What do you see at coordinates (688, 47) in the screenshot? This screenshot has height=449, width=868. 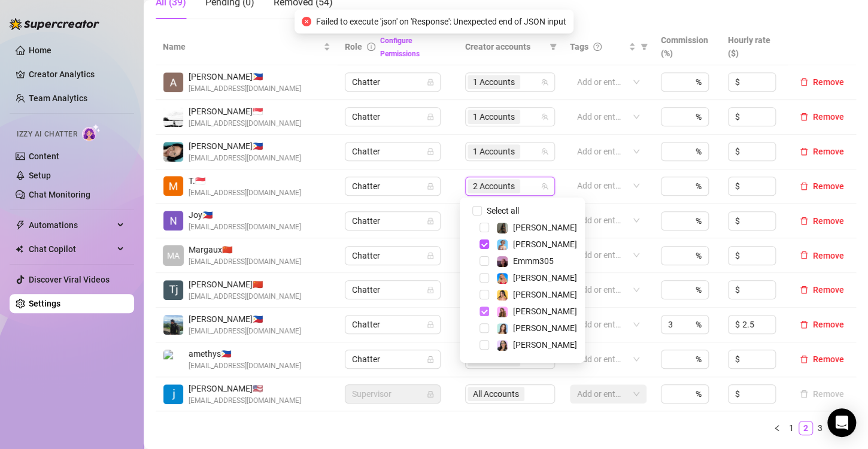 I see `th: Commission (%)` at bounding box center [688, 47].